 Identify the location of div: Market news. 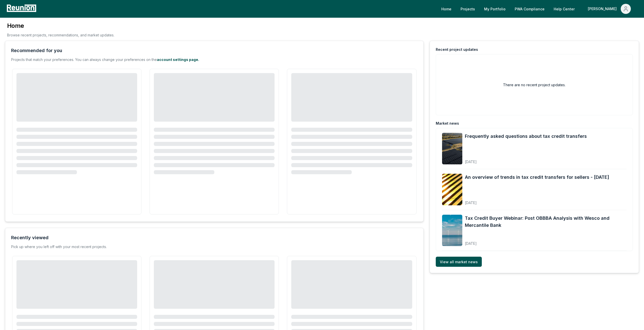
(448, 124).